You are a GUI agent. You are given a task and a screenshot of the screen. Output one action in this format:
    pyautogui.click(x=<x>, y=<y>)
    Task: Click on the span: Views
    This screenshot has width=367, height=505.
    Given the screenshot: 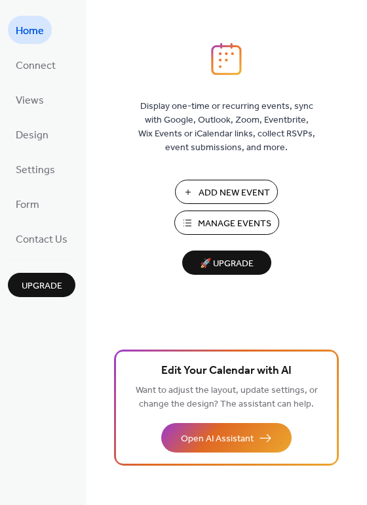 What is the action you would take?
    pyautogui.click(x=30, y=100)
    